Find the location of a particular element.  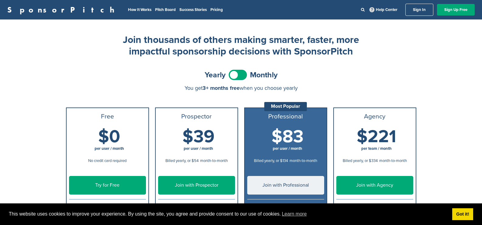

span: $39 is located at coordinates (198, 137).